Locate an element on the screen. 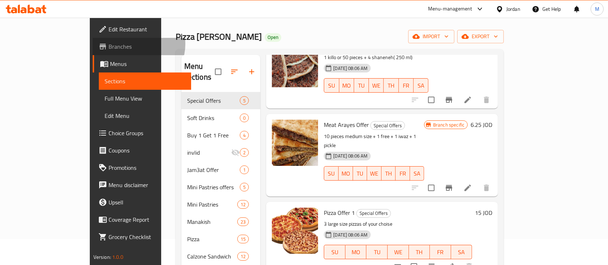  a: Coupons is located at coordinates (142, 150).